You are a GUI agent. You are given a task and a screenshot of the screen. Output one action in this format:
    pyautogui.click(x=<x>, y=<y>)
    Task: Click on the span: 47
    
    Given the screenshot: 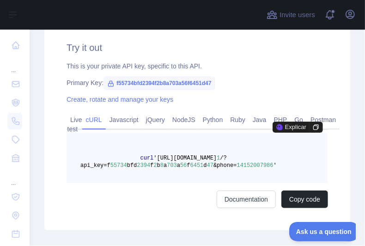 What is the action you would take?
    pyautogui.click(x=210, y=165)
    